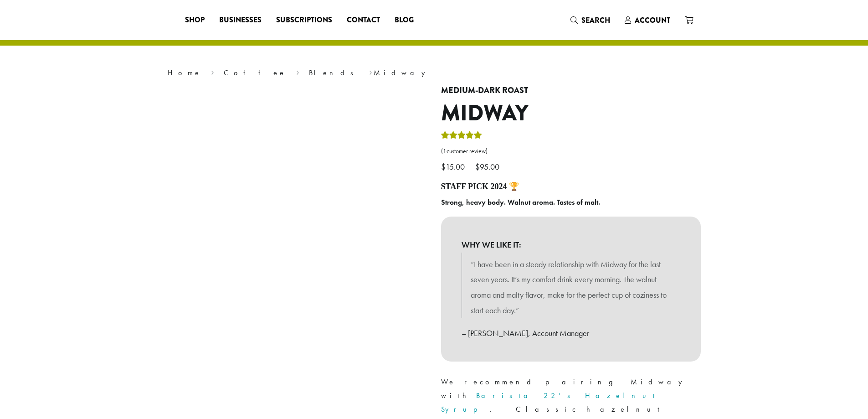 The height and width of the screenshot is (419, 868). What do you see at coordinates (454, 166) in the screenshot?
I see `bdi: 15.00` at bounding box center [454, 166].